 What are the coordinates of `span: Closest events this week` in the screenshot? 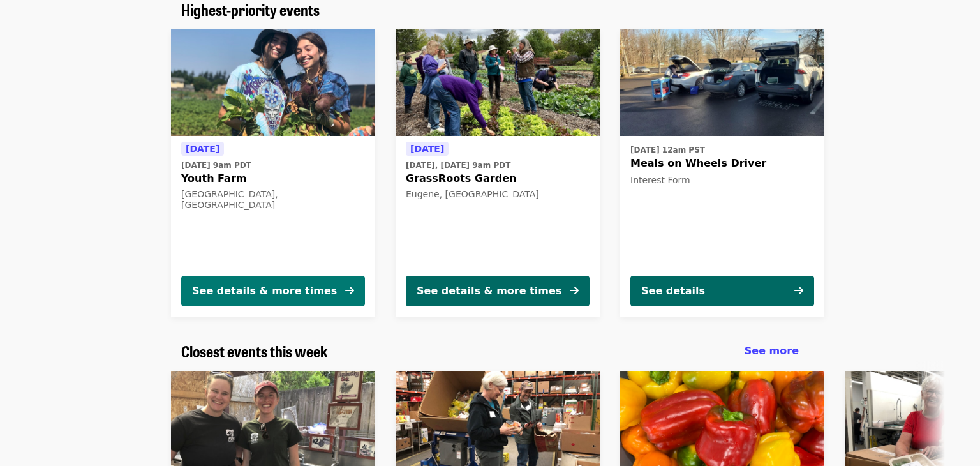 It's located at (255, 350).